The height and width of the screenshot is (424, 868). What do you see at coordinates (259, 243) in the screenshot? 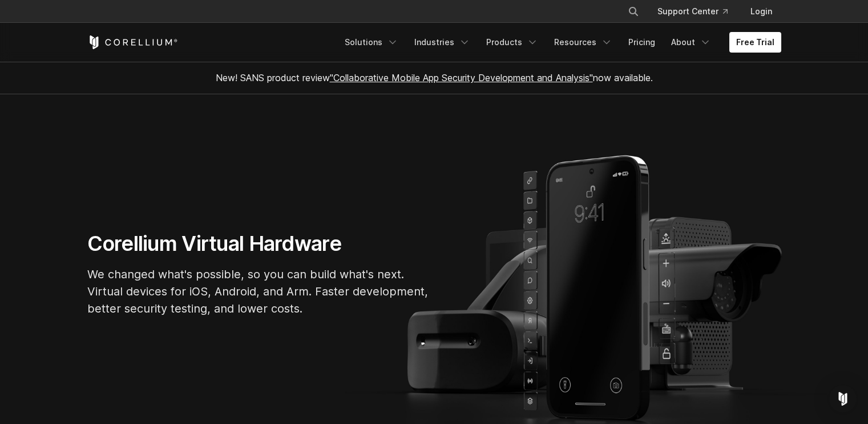
I see `h1: Corellium Virtual Hardware` at bounding box center [259, 243].